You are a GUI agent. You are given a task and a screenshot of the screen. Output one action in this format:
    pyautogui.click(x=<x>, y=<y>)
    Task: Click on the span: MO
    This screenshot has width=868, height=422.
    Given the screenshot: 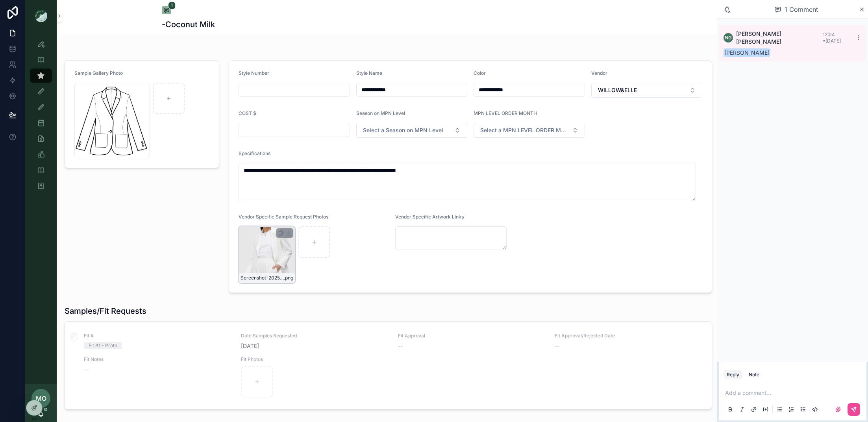 What is the action you would take?
    pyautogui.click(x=41, y=399)
    